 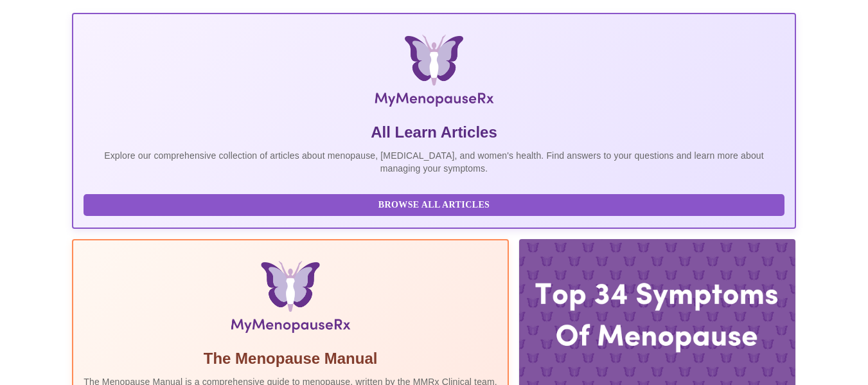 What do you see at coordinates (436, 204) in the screenshot?
I see `a: Browse All Articles` at bounding box center [436, 204].